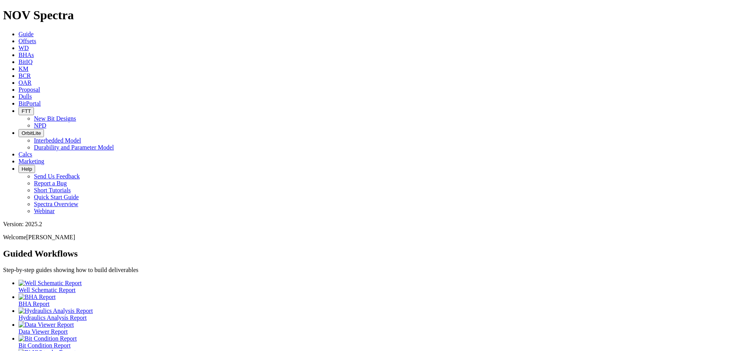 This screenshot has height=351, width=740. Describe the element at coordinates (370, 15) in the screenshot. I see `h1: NOV Spectra` at that location.